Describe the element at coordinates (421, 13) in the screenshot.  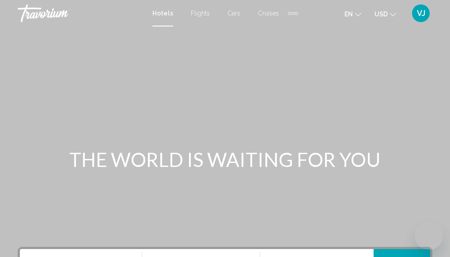
I see `span: VJ` at that location.